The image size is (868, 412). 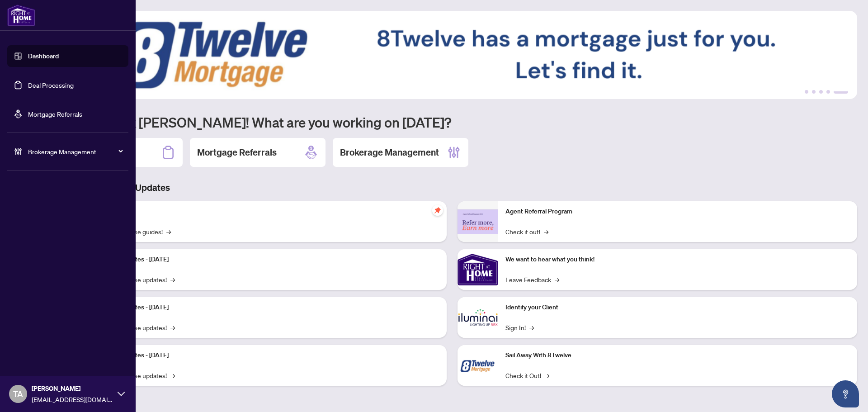 I want to click on a: Mortgage Referrals, so click(x=55, y=114).